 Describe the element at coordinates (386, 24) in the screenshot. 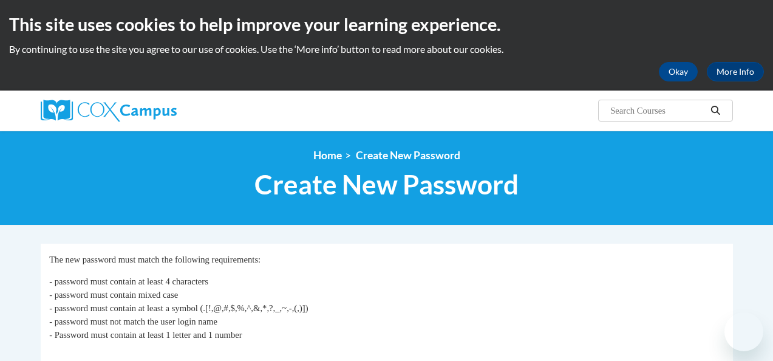

I see `h2: This site uses cookies to help improve your learning experience.` at that location.